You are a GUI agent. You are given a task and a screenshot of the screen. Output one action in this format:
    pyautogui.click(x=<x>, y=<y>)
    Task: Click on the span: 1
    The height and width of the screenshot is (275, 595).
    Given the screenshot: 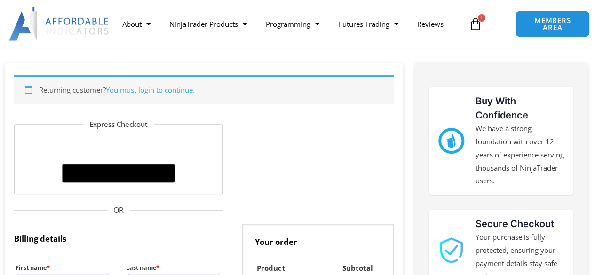 What is the action you would take?
    pyautogui.click(x=481, y=18)
    